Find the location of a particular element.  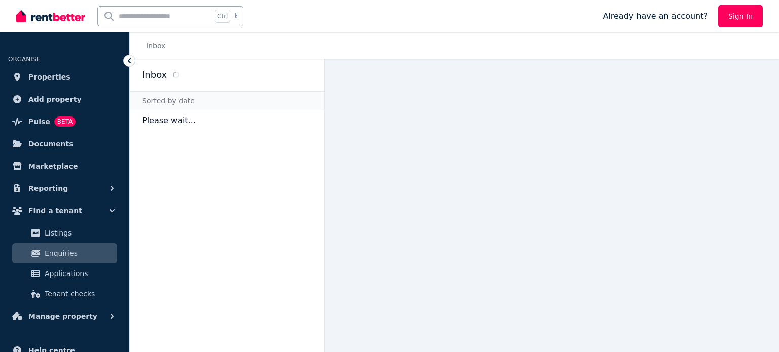

a: Listings is located at coordinates (64, 233).